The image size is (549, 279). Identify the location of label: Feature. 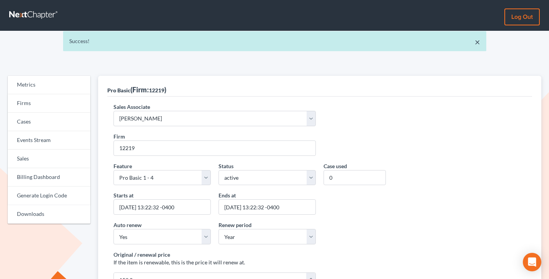
(123, 166).